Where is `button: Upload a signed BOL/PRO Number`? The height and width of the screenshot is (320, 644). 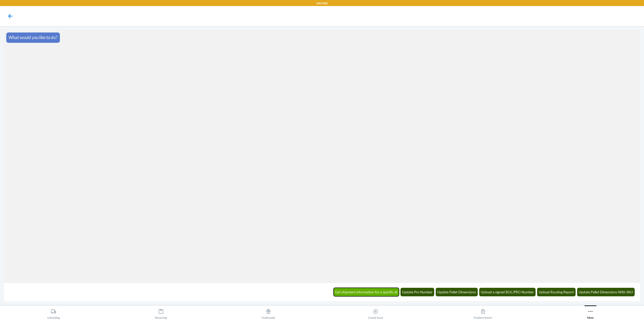
button: Upload a signed BOL/PRO Number is located at coordinates (507, 292).